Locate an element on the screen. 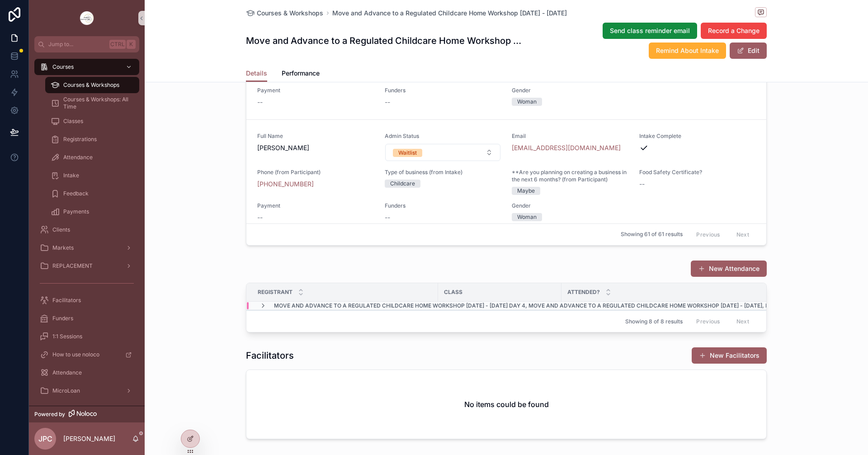  button: Send class reminder email is located at coordinates (649, 31).